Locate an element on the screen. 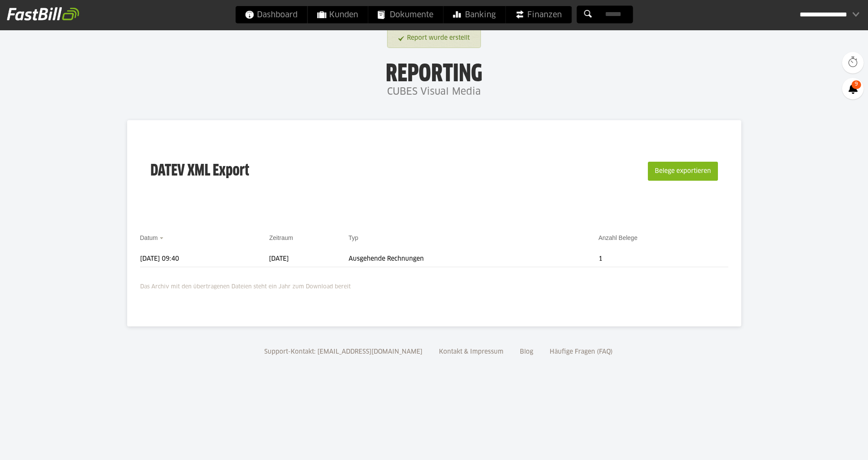 The image size is (868, 460). a: Finanzen is located at coordinates (538, 15).